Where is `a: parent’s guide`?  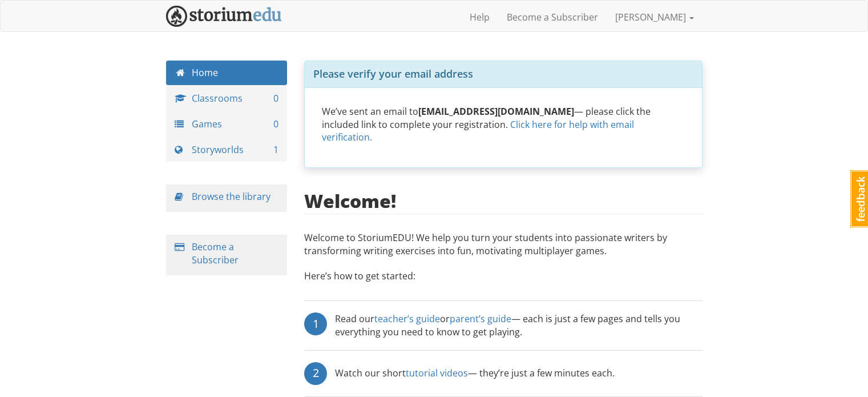
a: parent’s guide is located at coordinates (481, 318).